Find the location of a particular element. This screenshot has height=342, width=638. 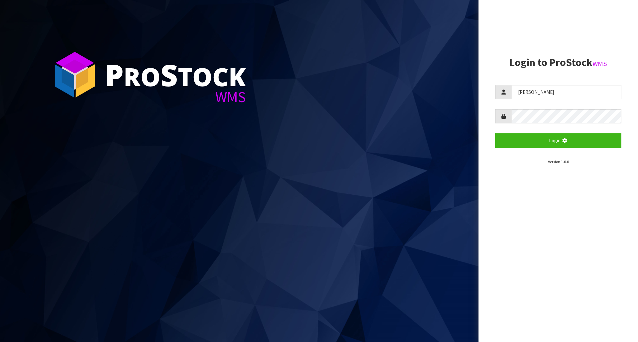

div: WMS is located at coordinates (175, 97).